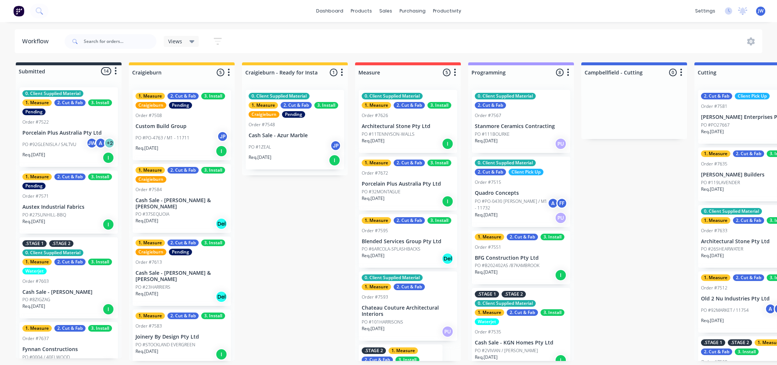  I want to click on p: PO #B202402AS /87KAMBROOK, so click(507, 266).